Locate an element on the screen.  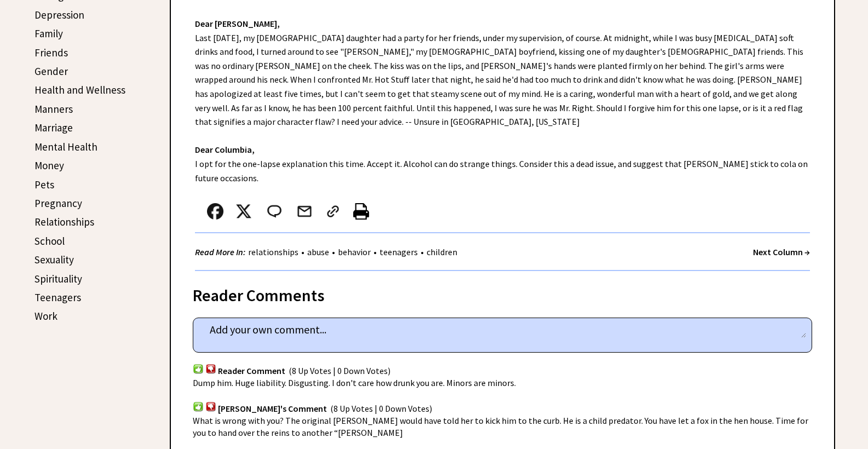
span: Dump him. Huge liability. Disgusting. I don't care how drunk you are. Minors are minors. is located at coordinates (354, 383).